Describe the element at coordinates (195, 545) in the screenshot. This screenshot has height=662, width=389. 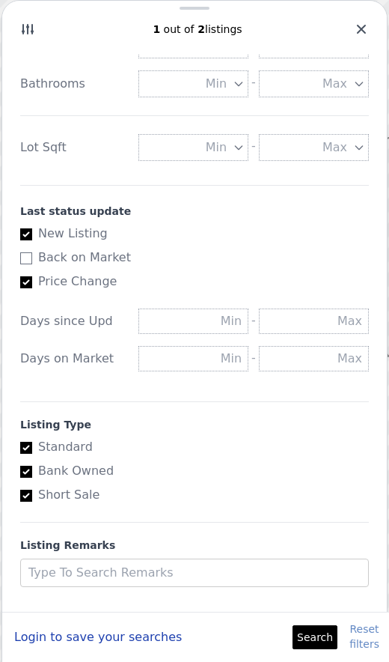
I see `div: Listing Remarks` at that location.